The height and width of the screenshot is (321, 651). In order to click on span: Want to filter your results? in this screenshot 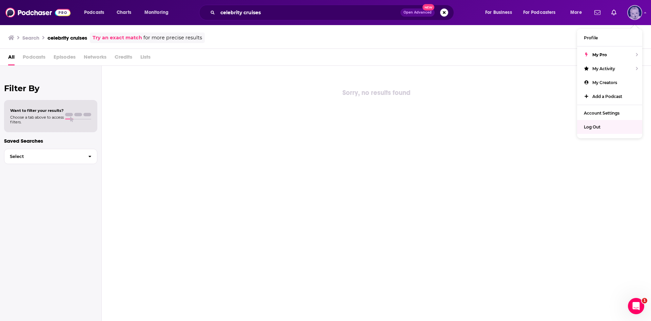, I will do `click(37, 110)`.